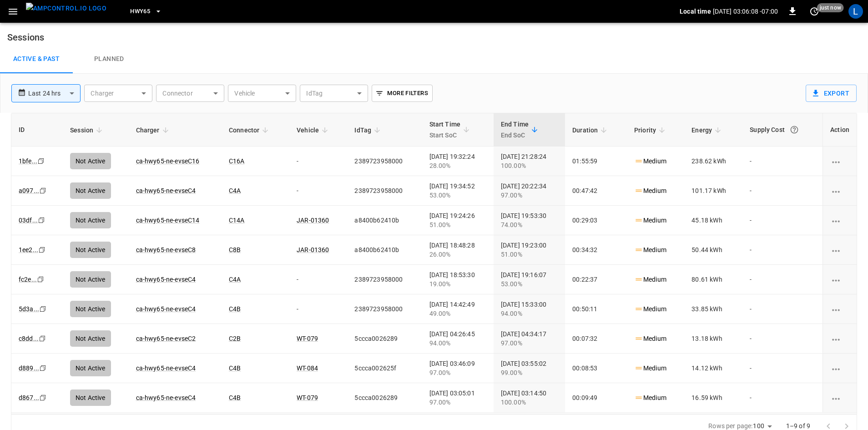  I want to click on td: 00:22:37, so click(596, 279).